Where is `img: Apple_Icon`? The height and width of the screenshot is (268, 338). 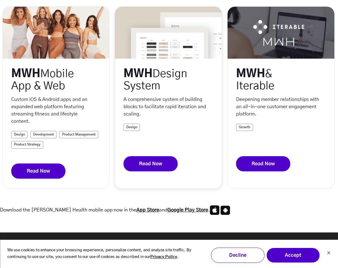 img: Apple_Icon is located at coordinates (215, 210).